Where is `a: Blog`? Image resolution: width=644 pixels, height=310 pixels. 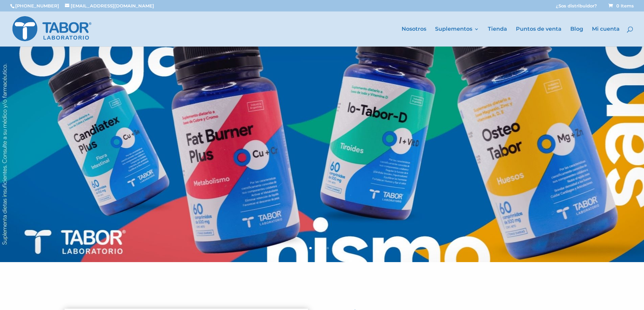
a: Blog is located at coordinates (577, 36).